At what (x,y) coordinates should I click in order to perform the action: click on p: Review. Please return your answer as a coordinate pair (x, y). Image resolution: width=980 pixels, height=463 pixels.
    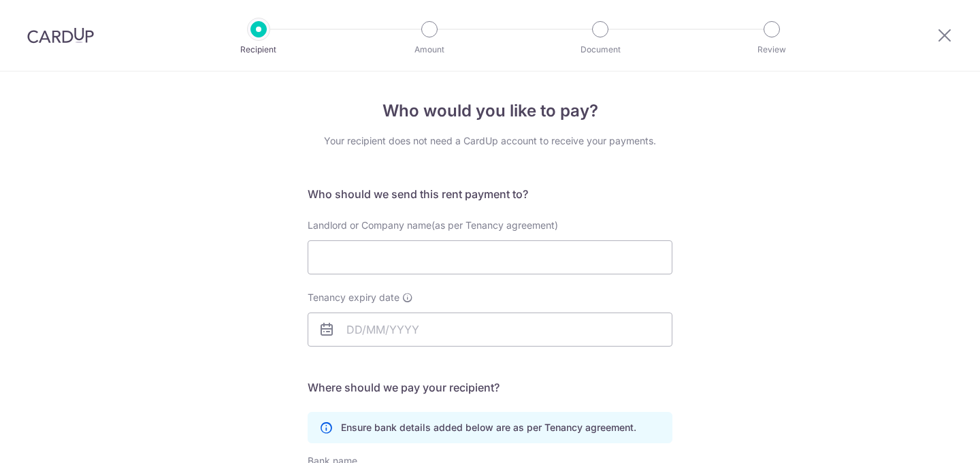
    Looking at the image, I should click on (772, 50).